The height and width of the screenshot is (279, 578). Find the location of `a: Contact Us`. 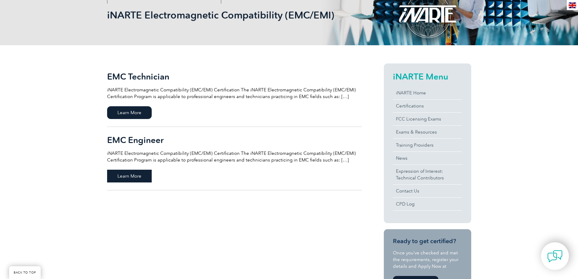

a: Contact Us is located at coordinates (427, 191).